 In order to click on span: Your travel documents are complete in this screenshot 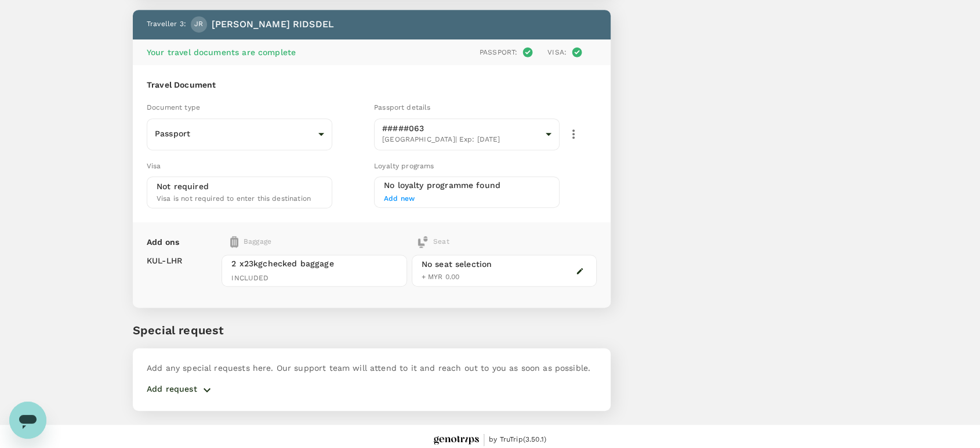, I will do `click(221, 53)`.